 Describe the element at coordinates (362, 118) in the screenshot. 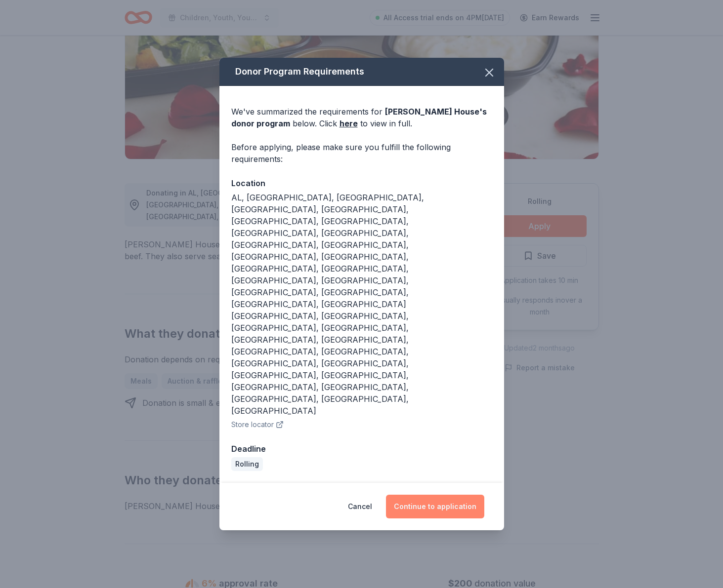

I see `div: We've summarized the requirements for below. Click to view in full.` at that location.